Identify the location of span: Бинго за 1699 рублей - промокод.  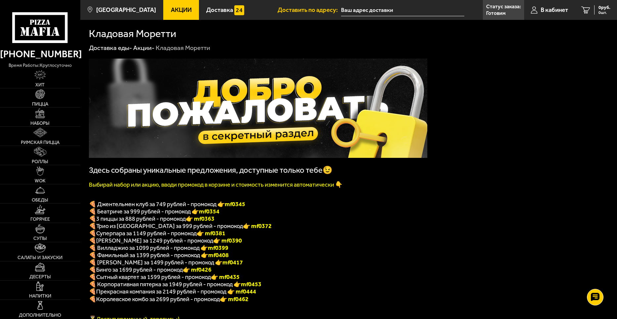
(140, 269).